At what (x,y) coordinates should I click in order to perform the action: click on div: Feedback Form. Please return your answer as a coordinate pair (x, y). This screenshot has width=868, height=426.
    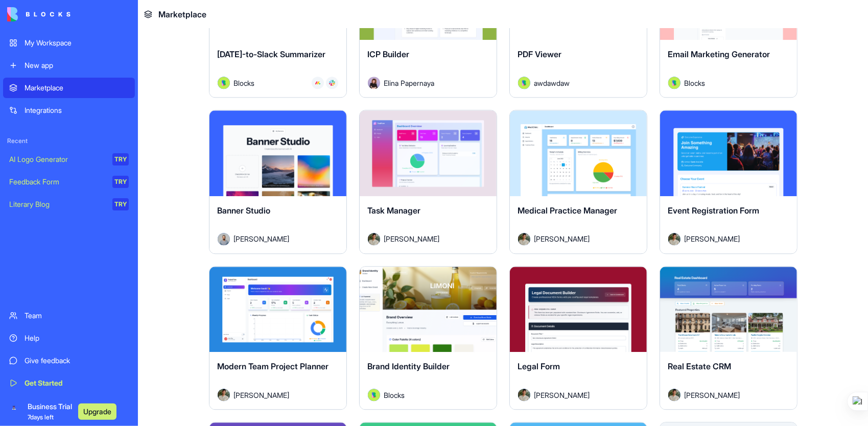
    Looking at the image, I should click on (57, 181).